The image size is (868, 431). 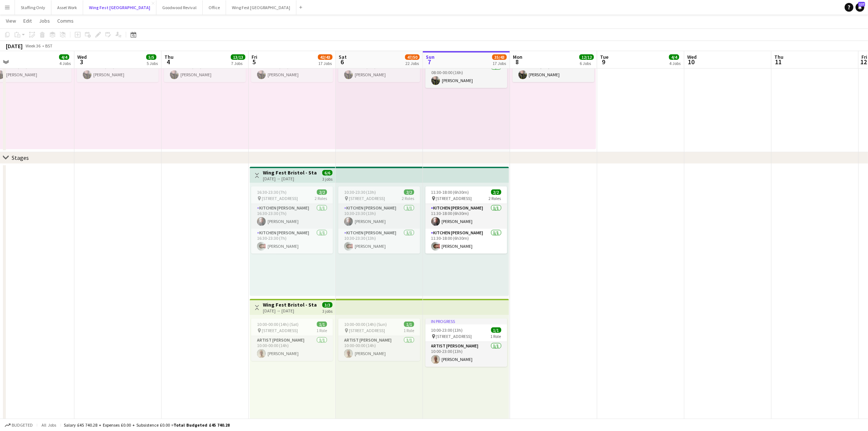 I want to click on span: 5, so click(x=254, y=62).